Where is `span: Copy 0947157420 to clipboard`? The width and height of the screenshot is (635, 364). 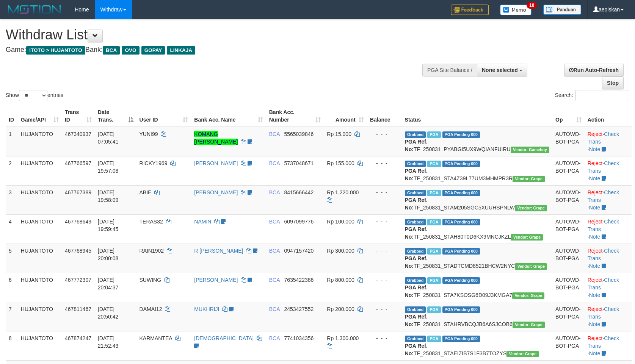
span: Copy 0947157420 to clipboard is located at coordinates (299, 251).